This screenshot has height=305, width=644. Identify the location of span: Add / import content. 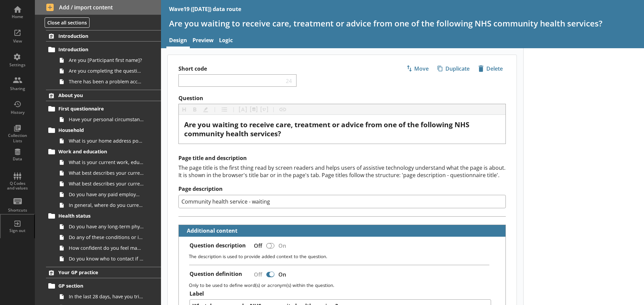
(98, 7).